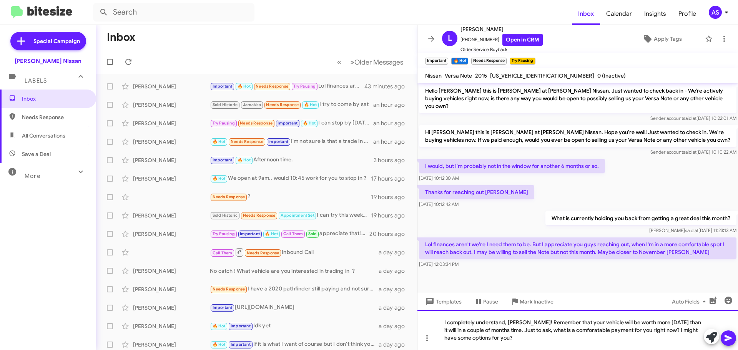 The height and width of the screenshot is (350, 738). What do you see at coordinates (392, 160) in the screenshot?
I see `div: 3 hours ago` at bounding box center [392, 160].